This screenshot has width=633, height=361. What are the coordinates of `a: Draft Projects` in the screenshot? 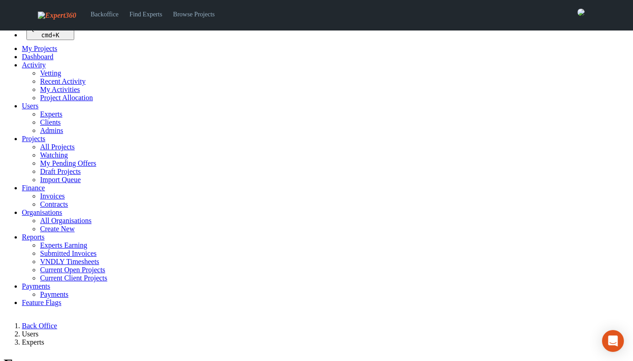 It's located at (60, 171).